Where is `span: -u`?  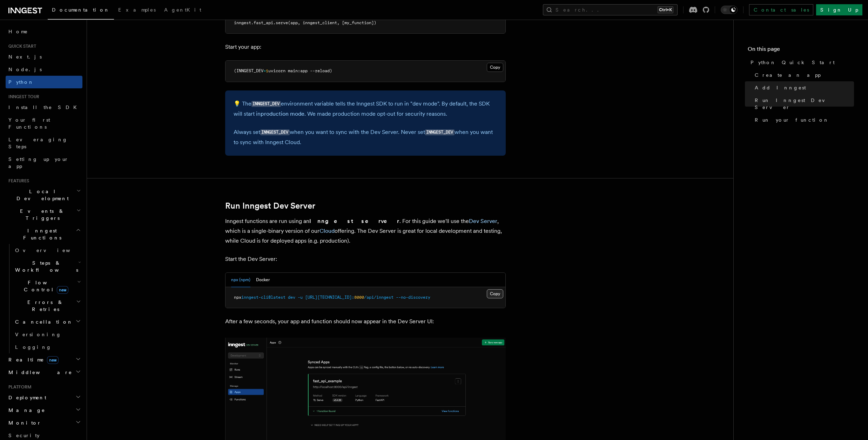 span: -u is located at coordinates (300, 297).